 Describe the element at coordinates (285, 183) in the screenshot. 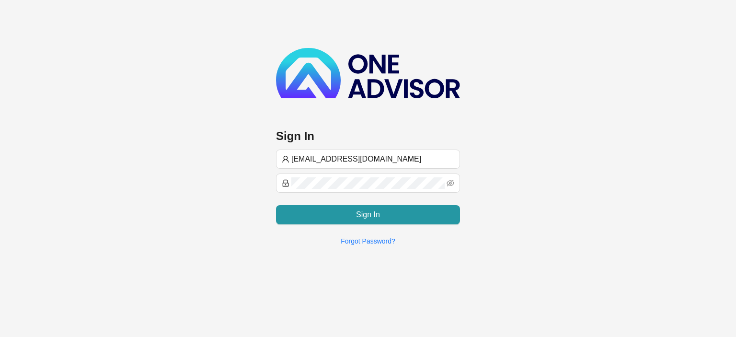

I see `span: lock` at that location.